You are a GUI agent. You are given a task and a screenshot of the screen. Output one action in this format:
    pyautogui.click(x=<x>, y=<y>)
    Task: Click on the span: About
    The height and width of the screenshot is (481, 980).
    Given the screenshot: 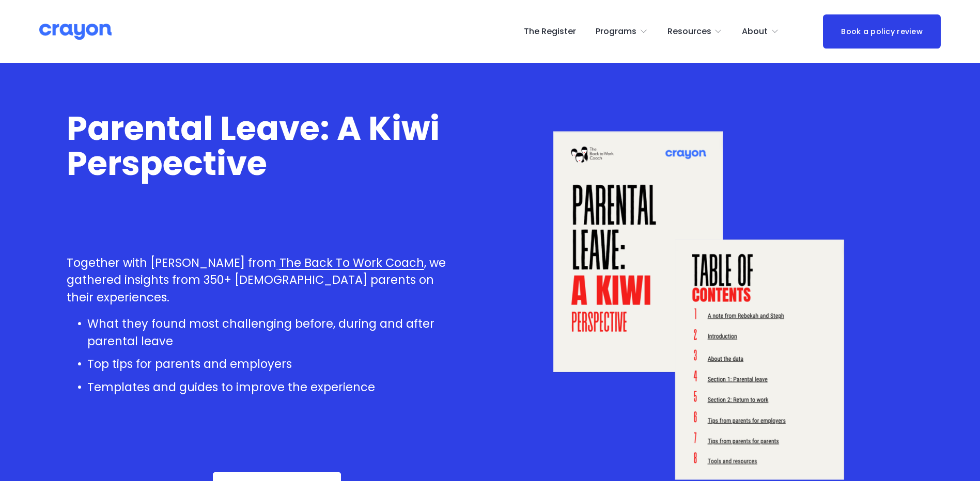 What is the action you would take?
    pyautogui.click(x=755, y=32)
    